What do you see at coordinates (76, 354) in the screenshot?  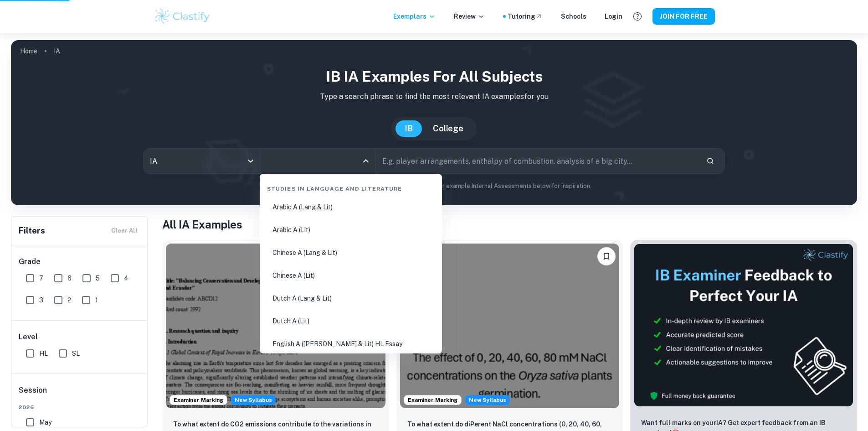 I see `span: SL` at bounding box center [76, 354].